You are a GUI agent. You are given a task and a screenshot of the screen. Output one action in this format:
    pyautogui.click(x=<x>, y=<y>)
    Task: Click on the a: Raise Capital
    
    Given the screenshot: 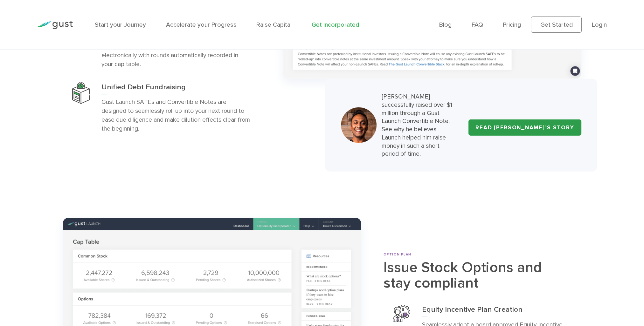 What is the action you would take?
    pyautogui.click(x=274, y=24)
    